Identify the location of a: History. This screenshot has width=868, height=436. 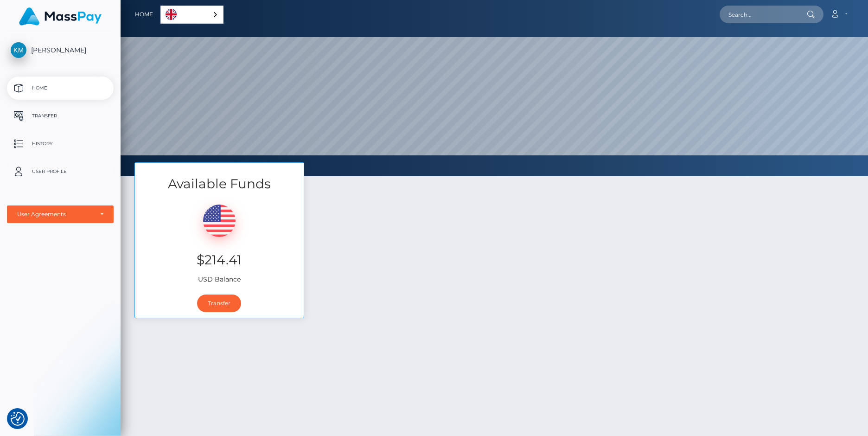
(60, 144).